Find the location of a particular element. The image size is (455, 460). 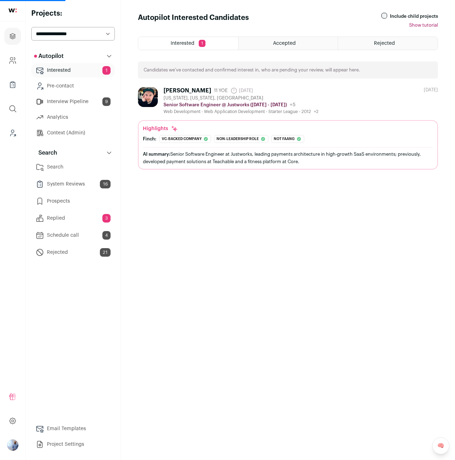

div: Web Development - Web Application Development - Starter League - 2012 is located at coordinates (241, 112).